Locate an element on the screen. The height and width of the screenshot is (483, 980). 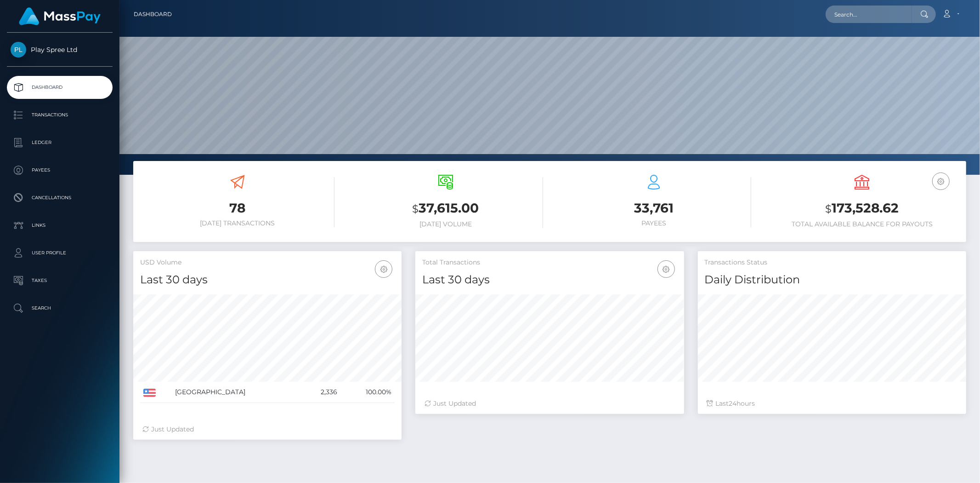
p: Taxes is located at coordinates (59, 281).